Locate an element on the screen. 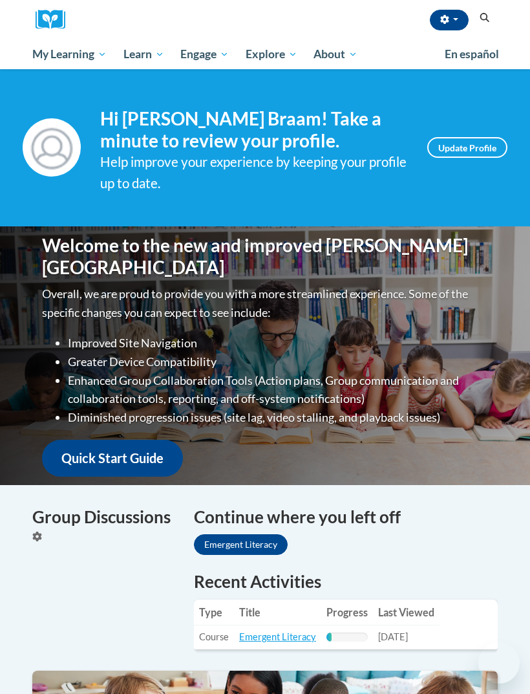  a: En español is located at coordinates (472, 54).